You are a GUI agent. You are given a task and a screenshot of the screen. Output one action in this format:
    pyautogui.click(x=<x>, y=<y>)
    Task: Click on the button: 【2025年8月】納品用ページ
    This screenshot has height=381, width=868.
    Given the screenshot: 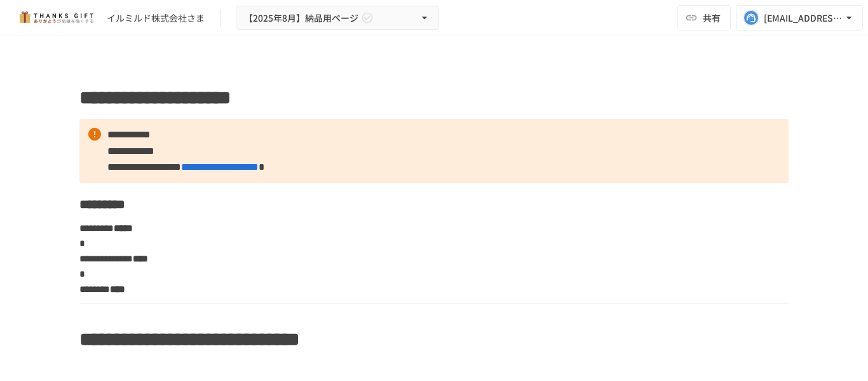 What is the action you would take?
    pyautogui.click(x=338, y=18)
    